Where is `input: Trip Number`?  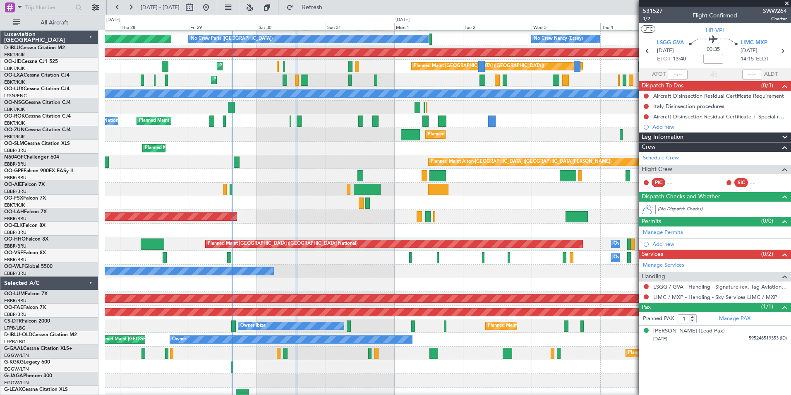 input: Trip Number is located at coordinates (49, 7).